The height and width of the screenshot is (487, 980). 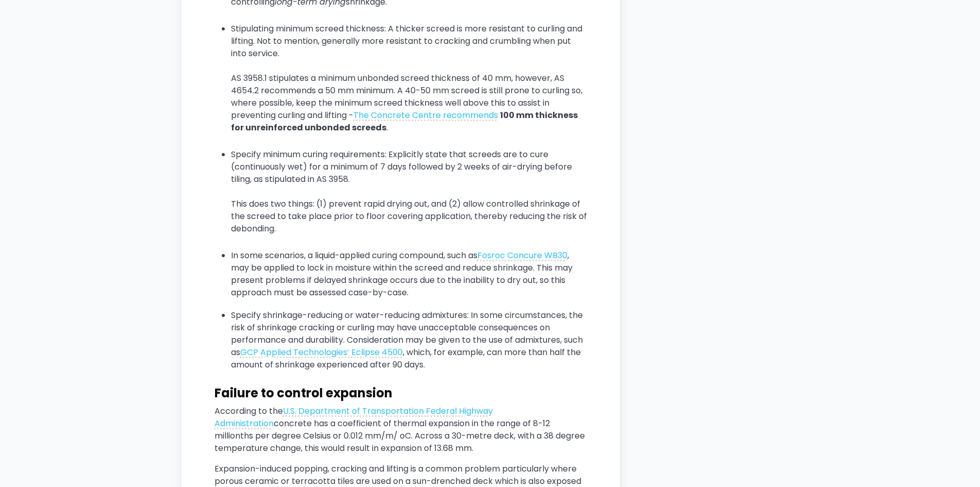 What do you see at coordinates (409, 340) in the screenshot?
I see `li: Specify shrinkage-reducing or water-reducing admixtures: In some circumstances, the risk of shrin...` at bounding box center [409, 340].